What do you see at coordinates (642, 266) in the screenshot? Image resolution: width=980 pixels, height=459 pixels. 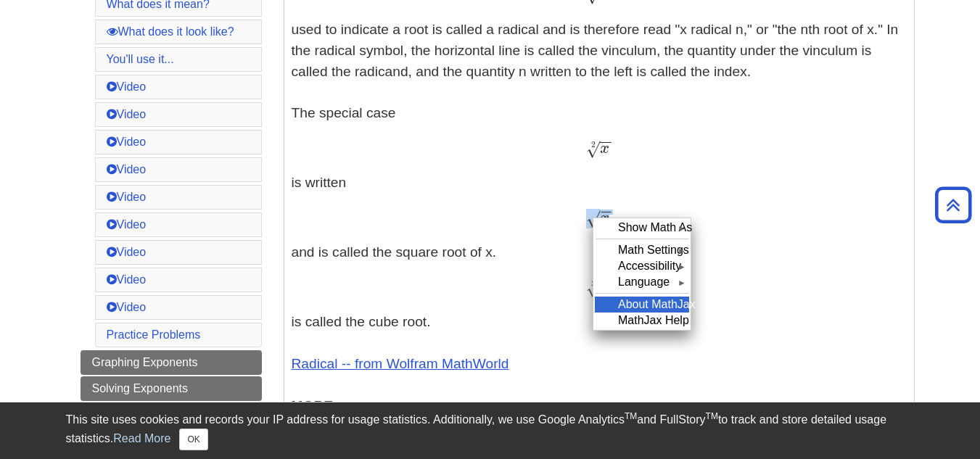 I see `div: Accessibility` at bounding box center [642, 266].